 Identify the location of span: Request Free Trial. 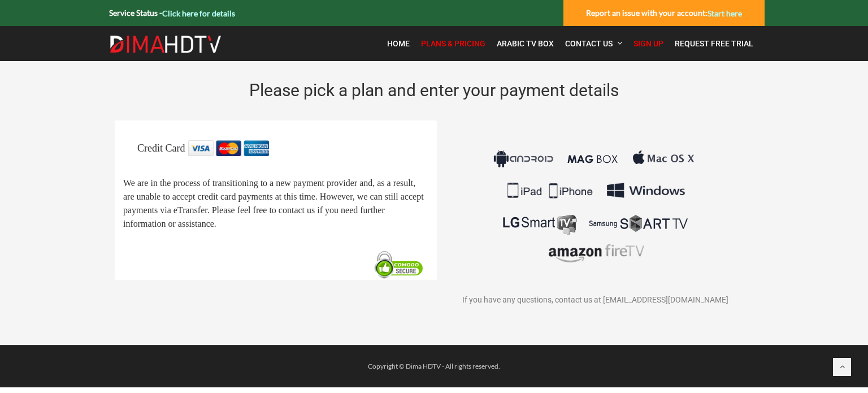
(713, 44).